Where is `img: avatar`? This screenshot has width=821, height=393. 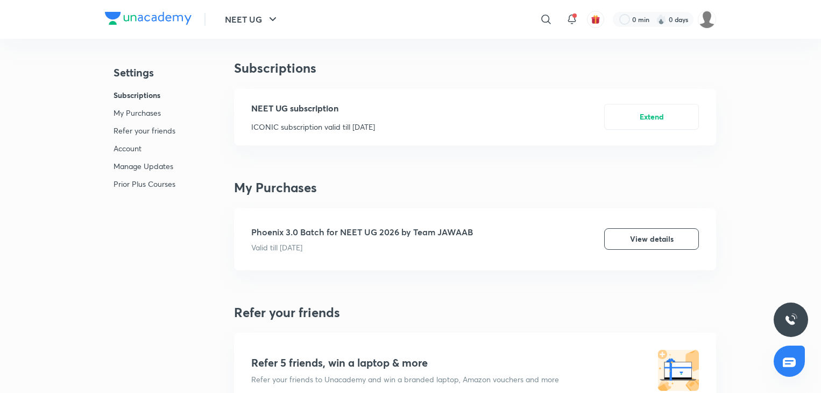 img: avatar is located at coordinates (596, 19).